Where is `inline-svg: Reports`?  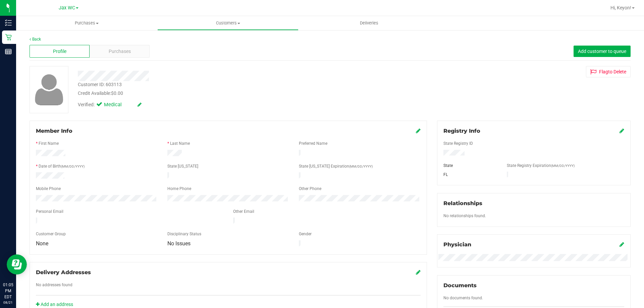 inline-svg: Reports is located at coordinates (8, 52).